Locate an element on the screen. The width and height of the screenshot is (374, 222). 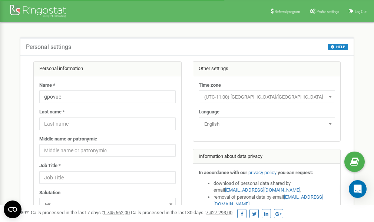
label: Last name * is located at coordinates (52, 112).